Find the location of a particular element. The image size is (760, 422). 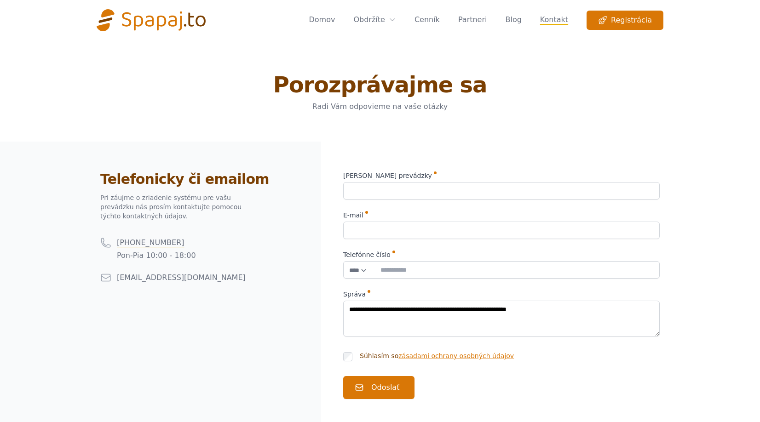

a: Cenník is located at coordinates (427, 20).